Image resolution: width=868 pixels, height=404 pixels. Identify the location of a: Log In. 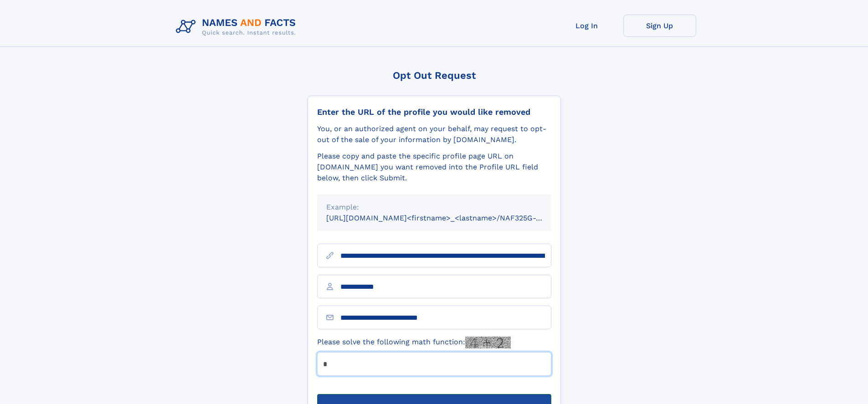
(587, 25).